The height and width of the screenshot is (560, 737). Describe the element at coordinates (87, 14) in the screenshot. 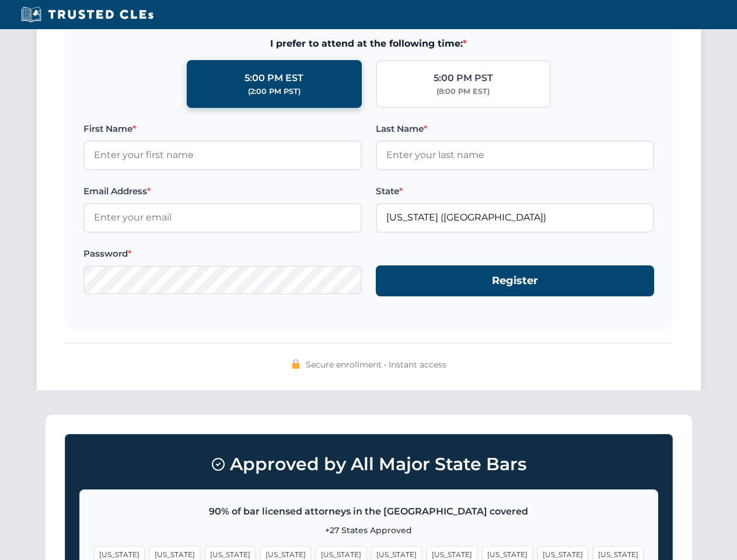

I see `img: Trusted CLEs` at that location.